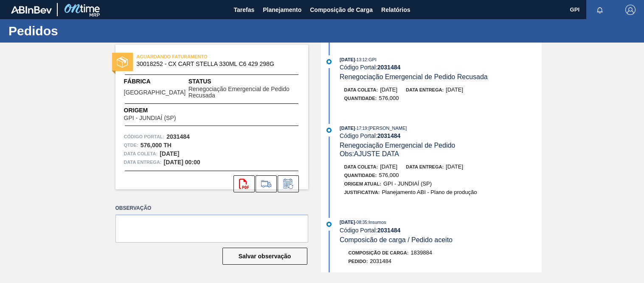 The height and width of the screenshot is (283, 644). What do you see at coordinates (244, 184) in the screenshot?
I see `div: Abrir arquivo PDF` at bounding box center [244, 184].